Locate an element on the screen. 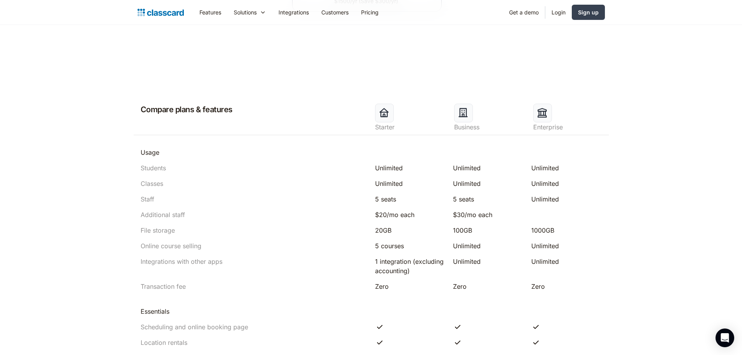  div: 1000GB is located at coordinates (567, 230).